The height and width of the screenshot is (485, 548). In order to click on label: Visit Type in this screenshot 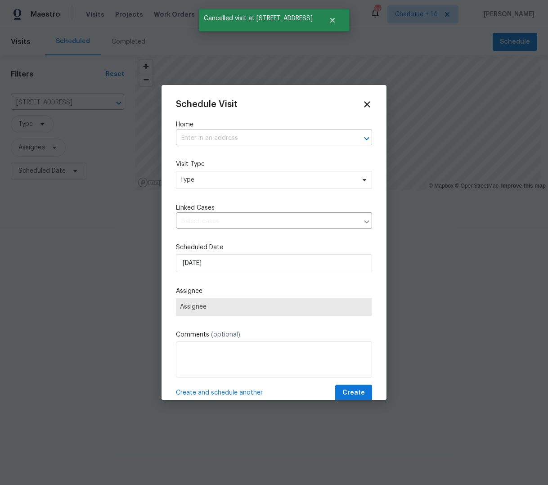, I will do `click(274, 164)`.